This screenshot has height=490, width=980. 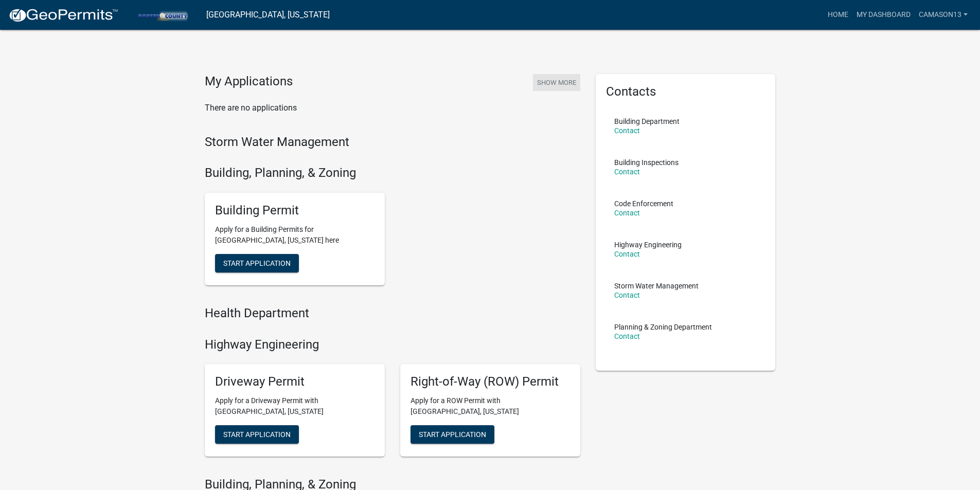 What do you see at coordinates (393, 142) in the screenshot?
I see `h4: Storm Water Management` at bounding box center [393, 142].